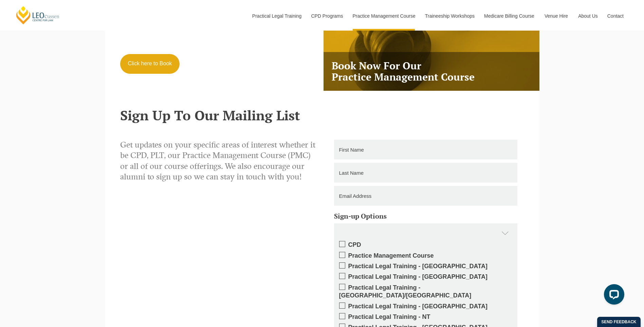 The height and width of the screenshot is (327, 644). I want to click on a: Contact, so click(615, 16).